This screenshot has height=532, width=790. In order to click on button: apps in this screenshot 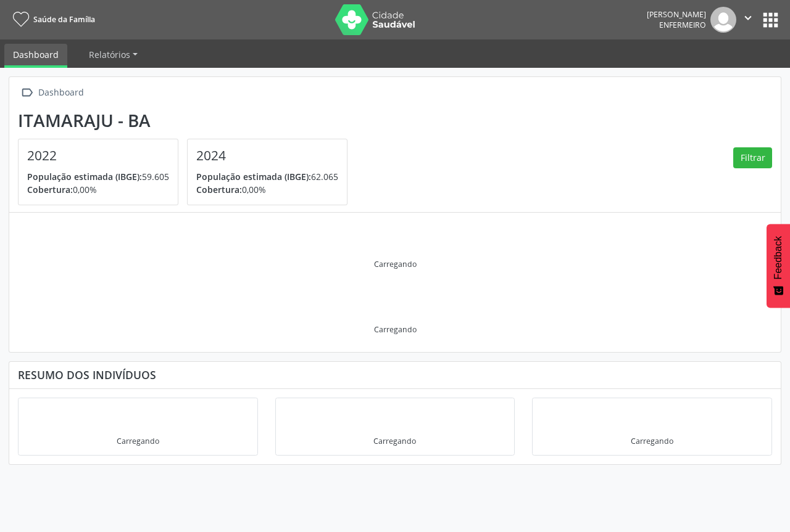, I will do `click(771, 20)`.